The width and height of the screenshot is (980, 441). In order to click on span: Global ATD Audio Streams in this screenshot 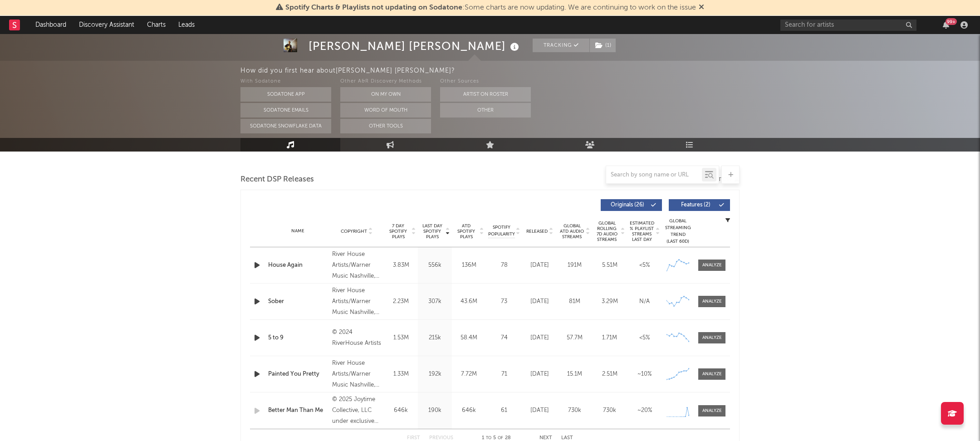, I will do `click(572, 232)`.